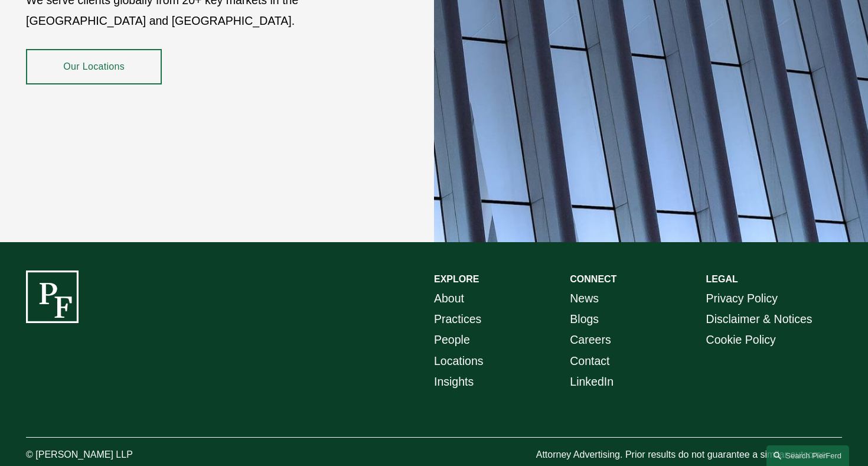 The width and height of the screenshot is (868, 466). What do you see at coordinates (809, 455) in the screenshot?
I see `a: Search this site` at bounding box center [809, 455].